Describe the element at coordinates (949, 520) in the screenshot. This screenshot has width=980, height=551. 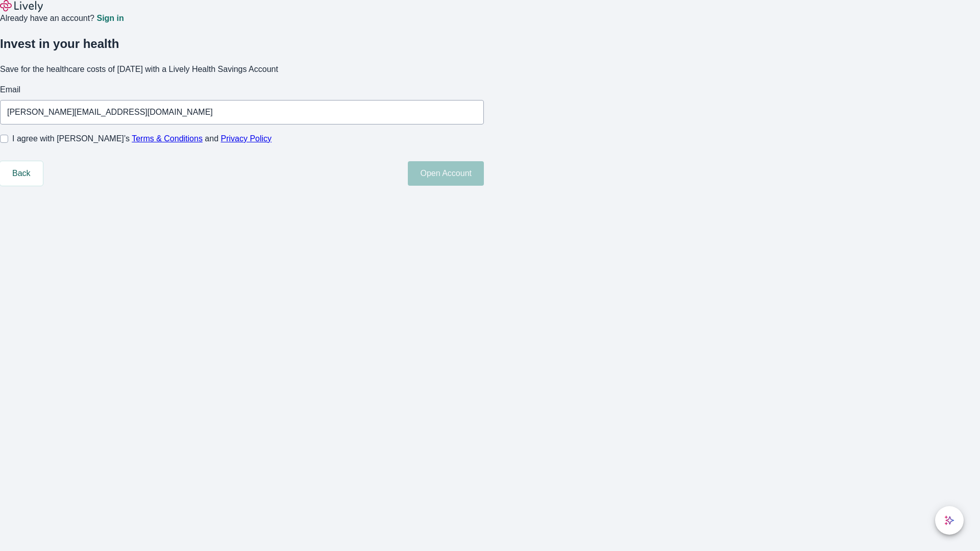
I see `button: chat` at that location.